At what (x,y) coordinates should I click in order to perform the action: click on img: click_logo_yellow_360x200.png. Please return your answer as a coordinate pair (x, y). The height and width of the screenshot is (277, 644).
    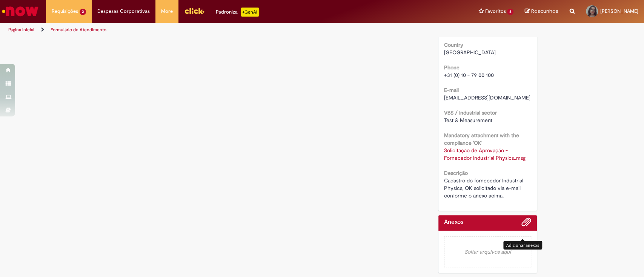
    Looking at the image, I should click on (194, 11).